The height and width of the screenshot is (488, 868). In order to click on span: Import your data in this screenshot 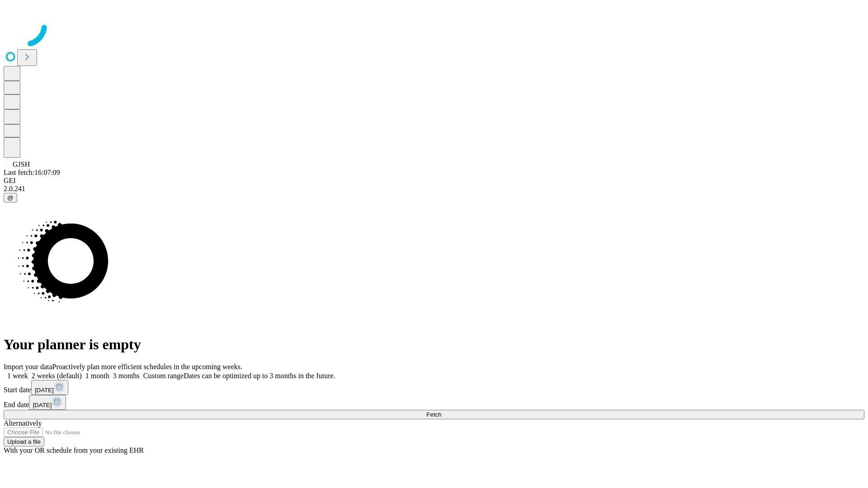, I will do `click(28, 366)`.